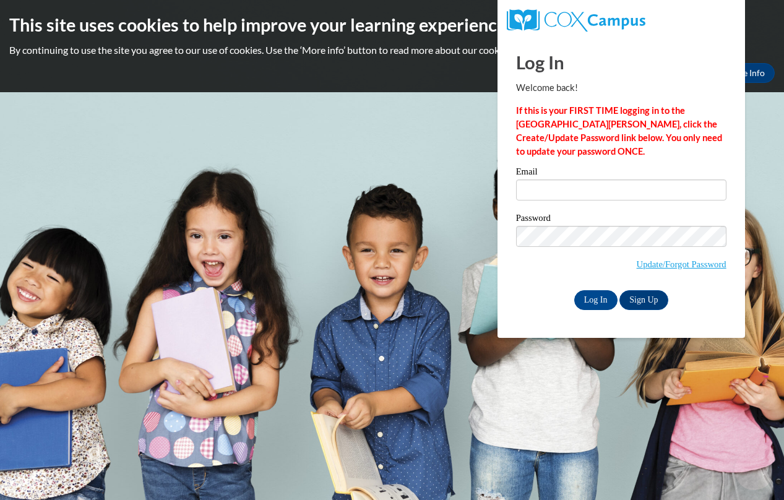  Describe the element at coordinates (621, 88) in the screenshot. I see `p: Welcome back!` at that location.